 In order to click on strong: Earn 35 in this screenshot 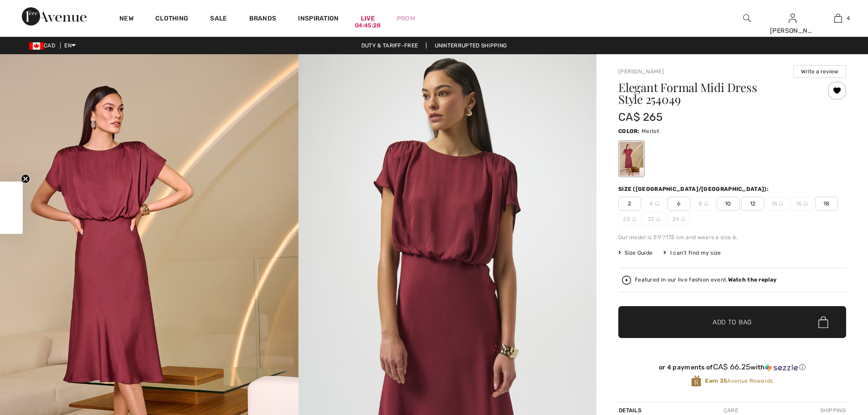, I will do `click(716, 381)`.